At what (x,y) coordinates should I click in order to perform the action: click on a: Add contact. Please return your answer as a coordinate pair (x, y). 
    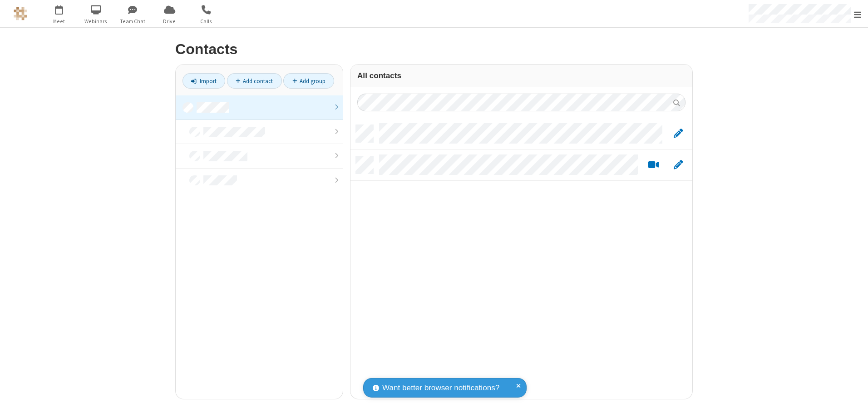
    Looking at the image, I should click on (254, 81).